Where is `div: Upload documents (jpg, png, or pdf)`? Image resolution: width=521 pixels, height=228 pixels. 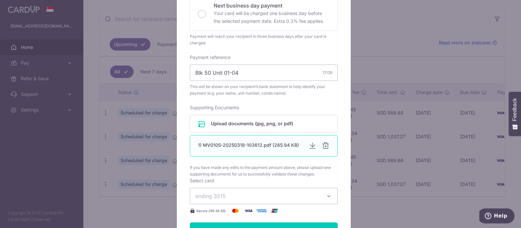
div: Upload documents (jpg, png, or pdf) is located at coordinates (264, 123).